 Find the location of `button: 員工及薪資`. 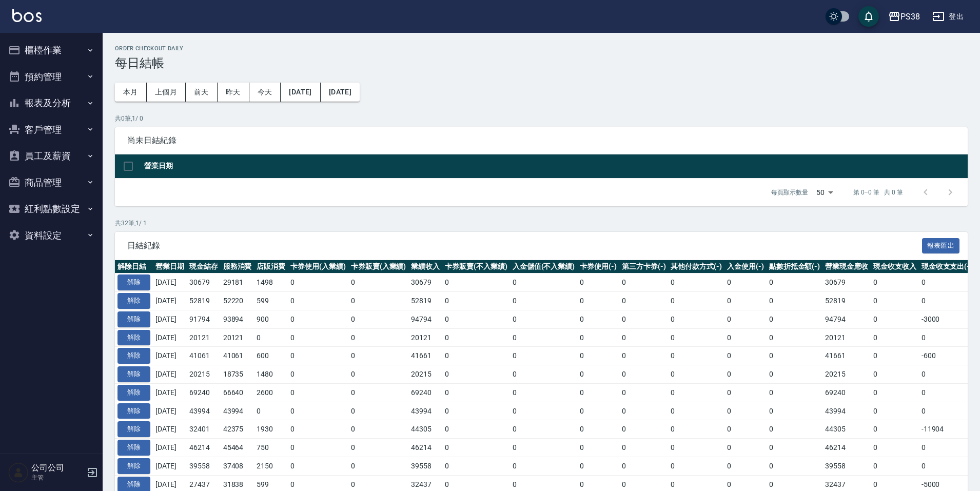

button: 員工及薪資 is located at coordinates (51, 156).